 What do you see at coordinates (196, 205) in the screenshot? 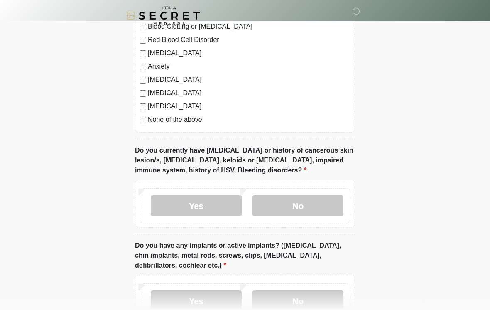
I see `label: Yes` at bounding box center [196, 205].